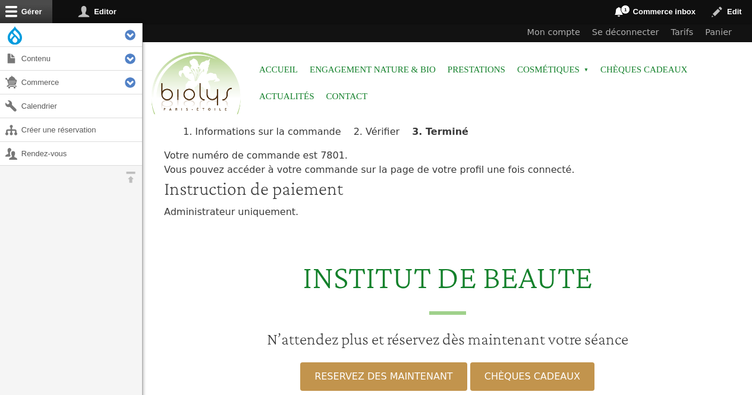 Image resolution: width=752 pixels, height=395 pixels. Describe the element at coordinates (196, 84) in the screenshot. I see `img: Accueil` at that location.